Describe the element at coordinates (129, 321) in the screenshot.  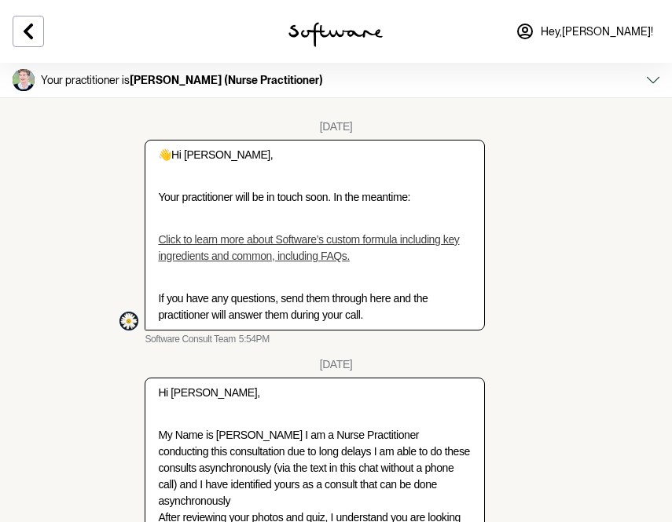
I see `img: S` at that location.